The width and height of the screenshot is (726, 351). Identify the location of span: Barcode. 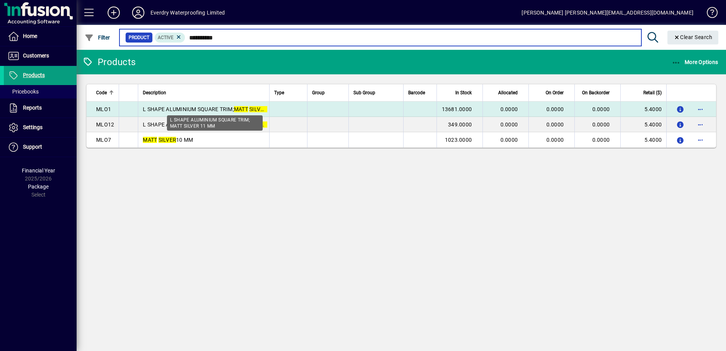
(417, 93).